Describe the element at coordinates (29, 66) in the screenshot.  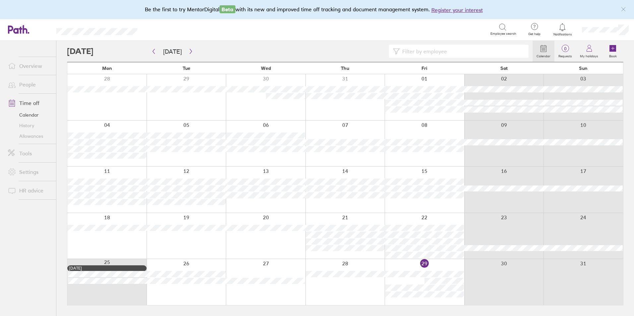
I see `a: Overview` at that location.